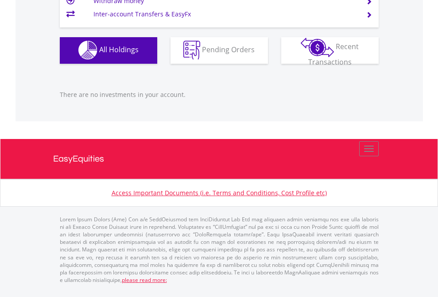 This screenshot has width=438, height=297. I want to click on img: transactions-zar-wht.png, so click(317, 47).